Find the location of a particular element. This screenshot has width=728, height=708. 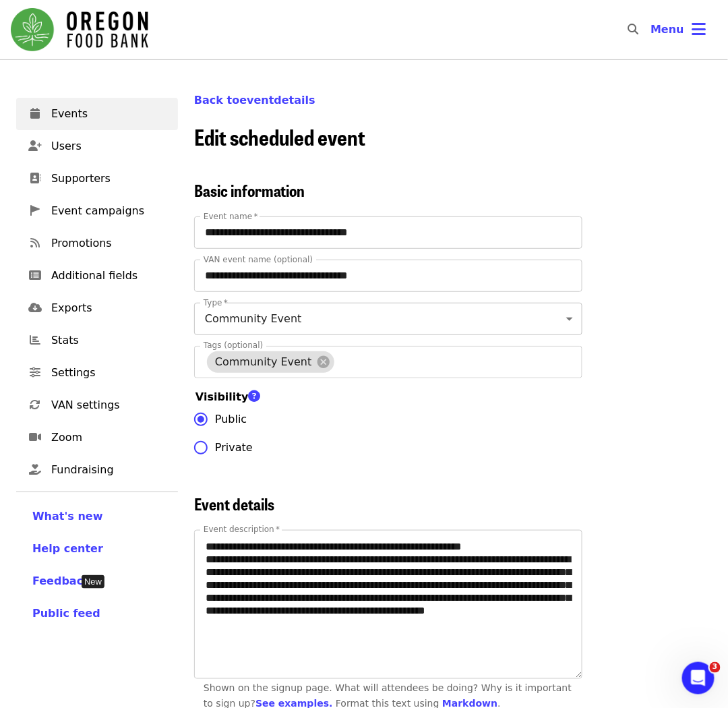

i: bars icon is located at coordinates (700, 29).